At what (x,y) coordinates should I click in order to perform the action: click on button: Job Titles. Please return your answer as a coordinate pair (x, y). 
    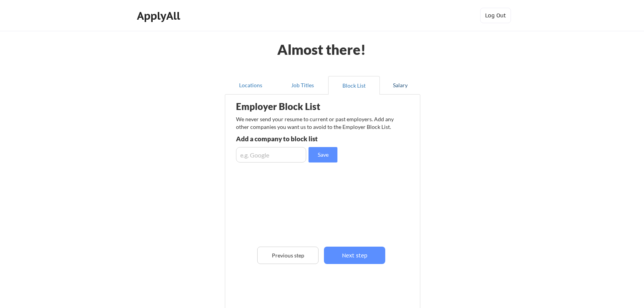
    Looking at the image, I should click on (302, 85).